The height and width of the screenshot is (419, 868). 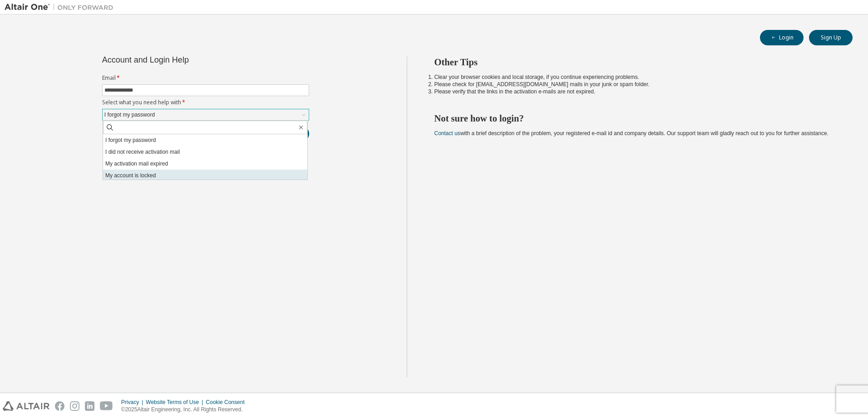 What do you see at coordinates (447, 133) in the screenshot?
I see `a: Contact us` at bounding box center [447, 133].